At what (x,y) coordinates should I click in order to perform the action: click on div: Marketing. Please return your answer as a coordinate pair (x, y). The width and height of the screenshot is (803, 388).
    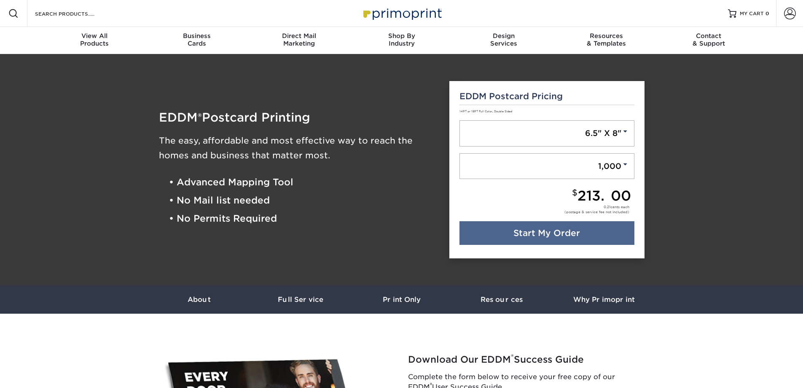
    Looking at the image, I should click on (299, 40).